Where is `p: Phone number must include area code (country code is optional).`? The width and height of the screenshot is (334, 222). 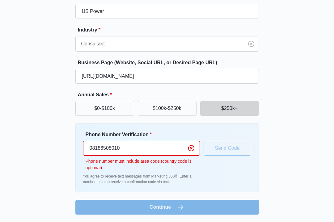
p: Phone number must include area code (country code is optional). is located at coordinates (143, 165).